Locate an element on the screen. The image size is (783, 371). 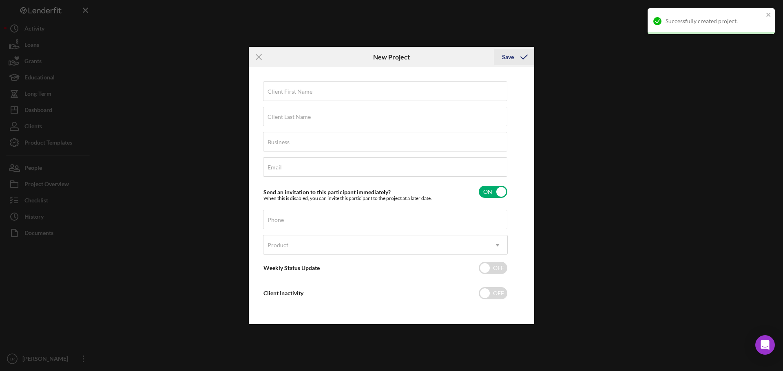
label: Client Last Name is located at coordinates (289, 117).